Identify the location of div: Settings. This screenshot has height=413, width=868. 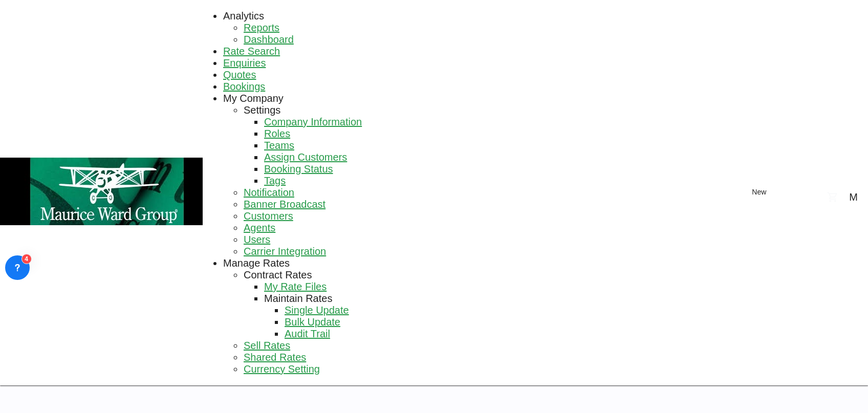
(262, 110).